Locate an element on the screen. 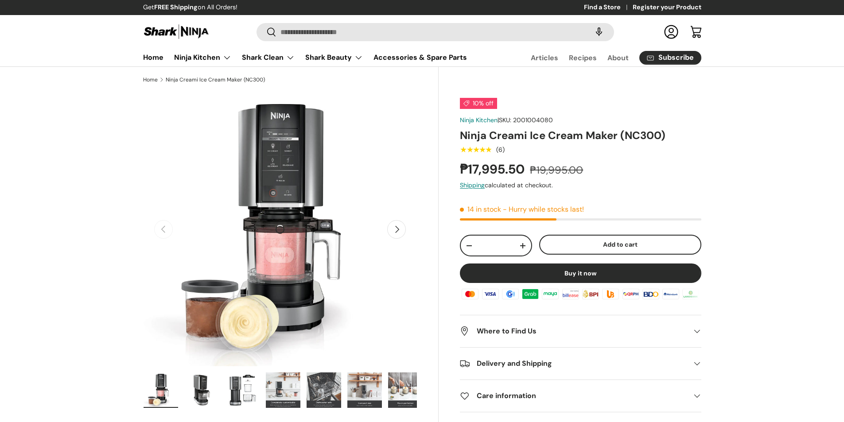 The width and height of the screenshot is (844, 422). a: Ninja Creami Ice Cream Maker (NC300) is located at coordinates (215, 80).